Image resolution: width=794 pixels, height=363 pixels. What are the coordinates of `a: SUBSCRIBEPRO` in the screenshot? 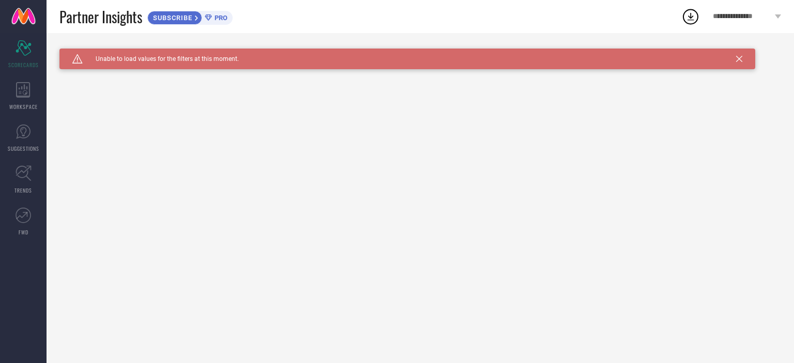 It's located at (190, 17).